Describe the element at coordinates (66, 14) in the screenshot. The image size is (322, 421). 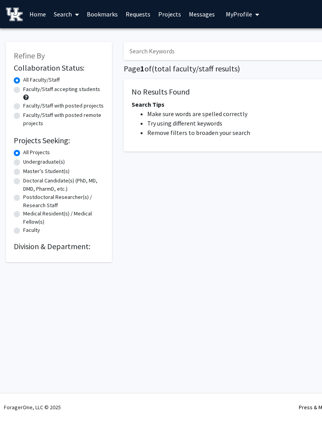
I see `a: Search` at that location.